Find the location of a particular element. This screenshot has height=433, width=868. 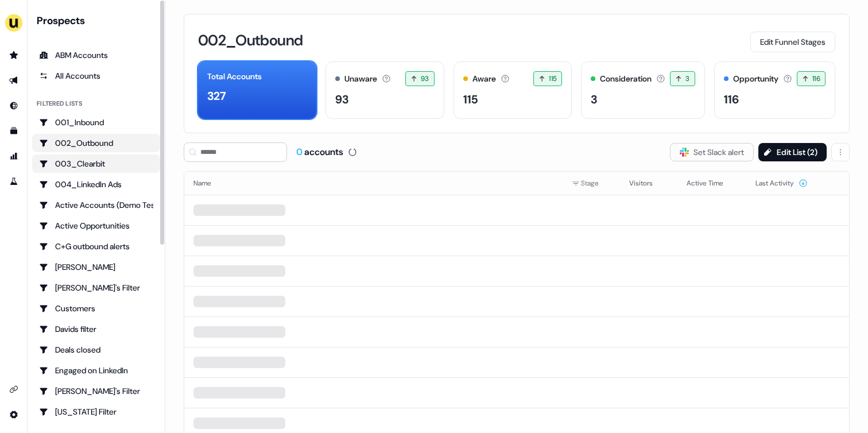

a: Go to Deals closed is located at coordinates (96, 350).